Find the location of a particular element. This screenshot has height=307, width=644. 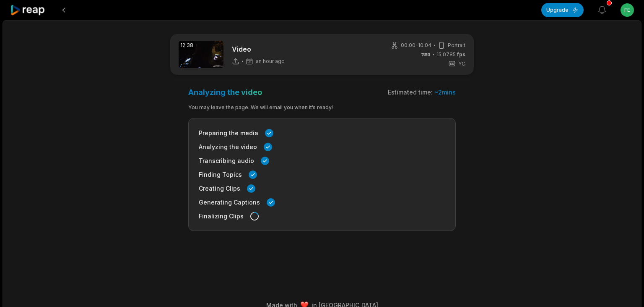

h3: Analyzing the video is located at coordinates (225, 92).